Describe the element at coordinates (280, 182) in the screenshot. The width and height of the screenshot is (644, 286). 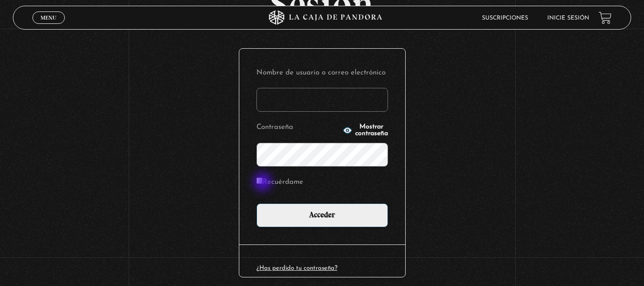
I see `label: Recuérdame` at that location.